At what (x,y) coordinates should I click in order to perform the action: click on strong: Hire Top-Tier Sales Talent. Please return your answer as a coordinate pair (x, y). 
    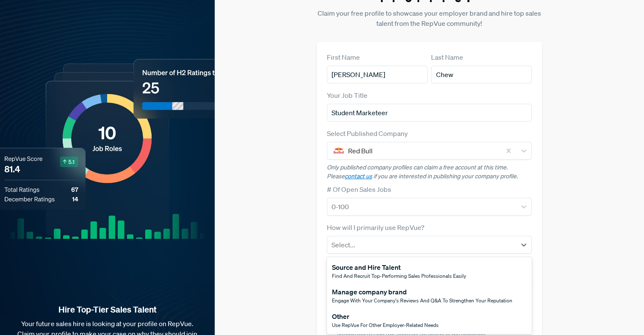
    Looking at the image, I should click on (107, 310).